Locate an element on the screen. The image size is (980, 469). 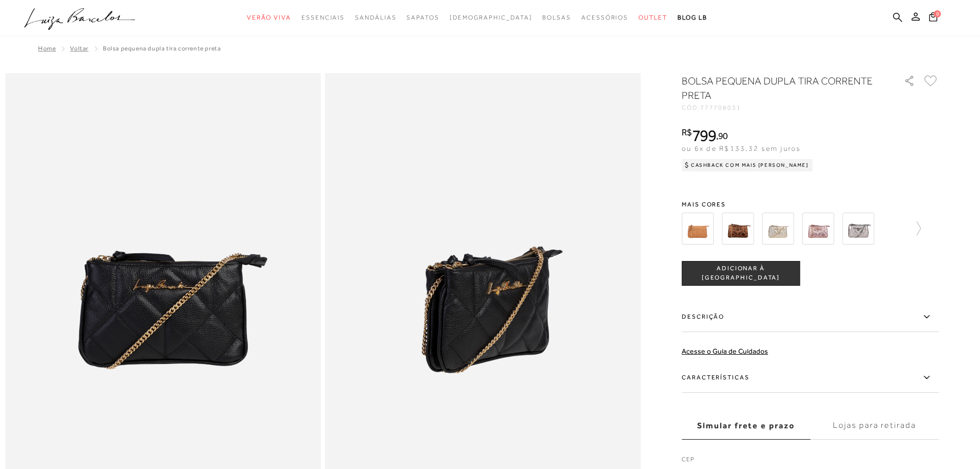
span: Bolsas is located at coordinates (557, 17).